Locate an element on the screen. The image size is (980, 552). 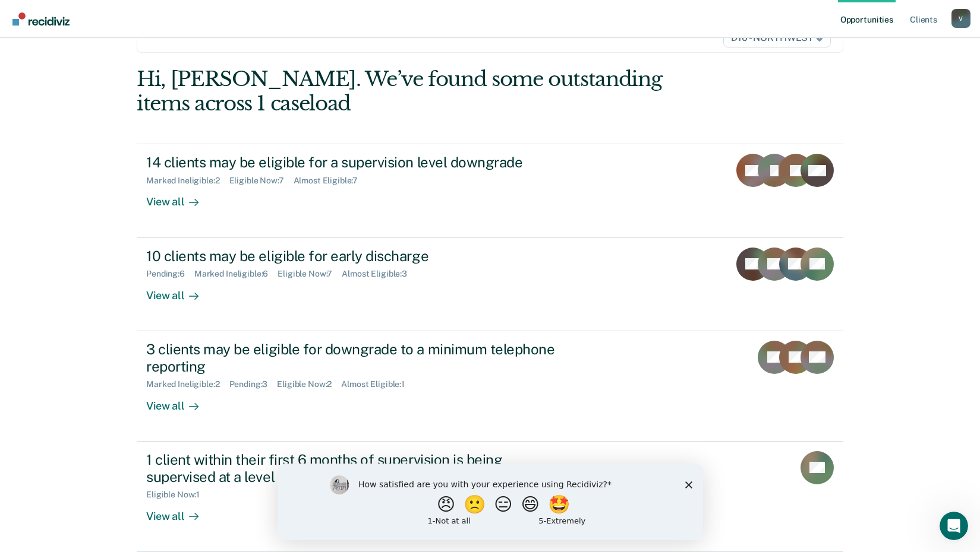
div: 1 client within their first 6 months of supervision is being supervised at a level that does not ... is located at coordinates (355, 469).